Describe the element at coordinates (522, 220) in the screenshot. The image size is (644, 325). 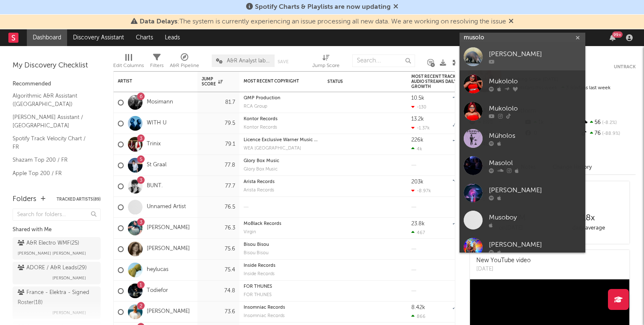
I see `a: Musoboy` at that location.